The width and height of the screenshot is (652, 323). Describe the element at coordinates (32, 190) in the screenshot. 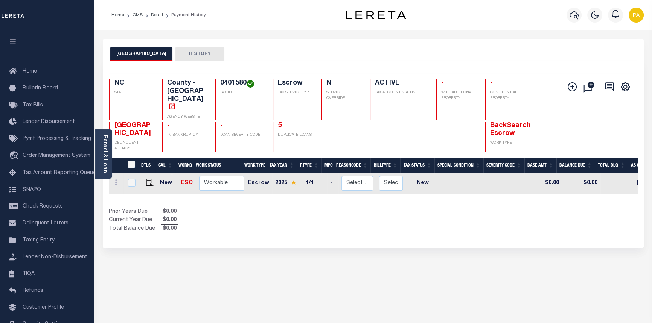

I see `span: SNAPQ` at that location.